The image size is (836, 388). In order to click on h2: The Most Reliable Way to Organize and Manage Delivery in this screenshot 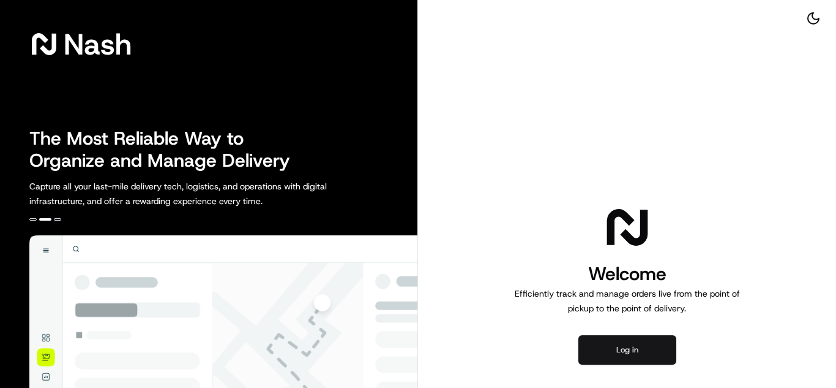, I will do `click(167, 149)`.